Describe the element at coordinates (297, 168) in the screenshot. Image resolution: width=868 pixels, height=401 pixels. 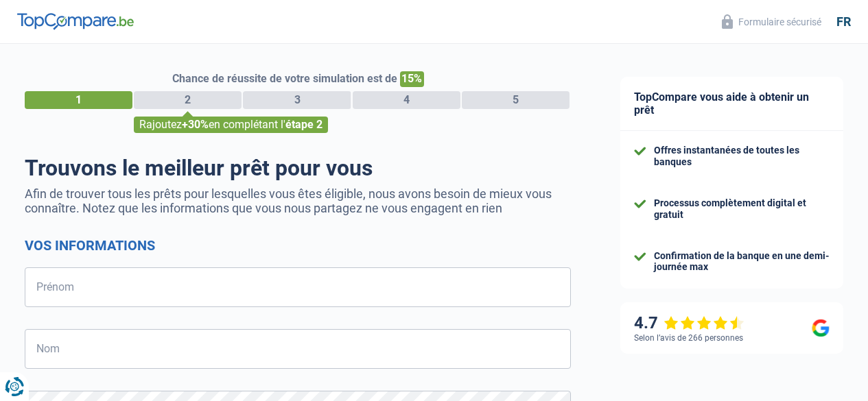
I see `h1: Trouvons le meilleur prêt pour vous` at that location.